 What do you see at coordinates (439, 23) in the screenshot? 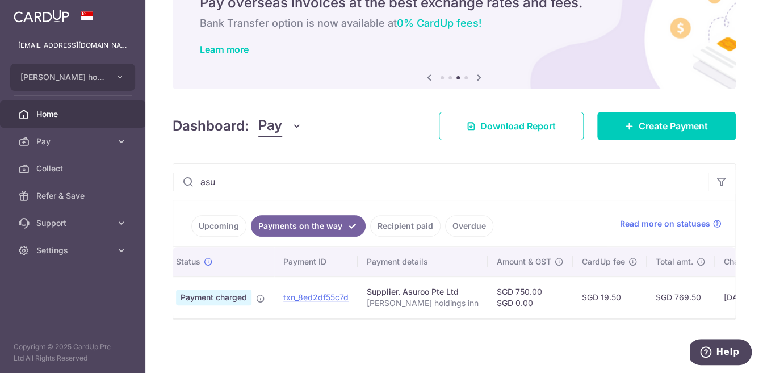
I see `span: 0% CardUp fees!` at bounding box center [439, 23].